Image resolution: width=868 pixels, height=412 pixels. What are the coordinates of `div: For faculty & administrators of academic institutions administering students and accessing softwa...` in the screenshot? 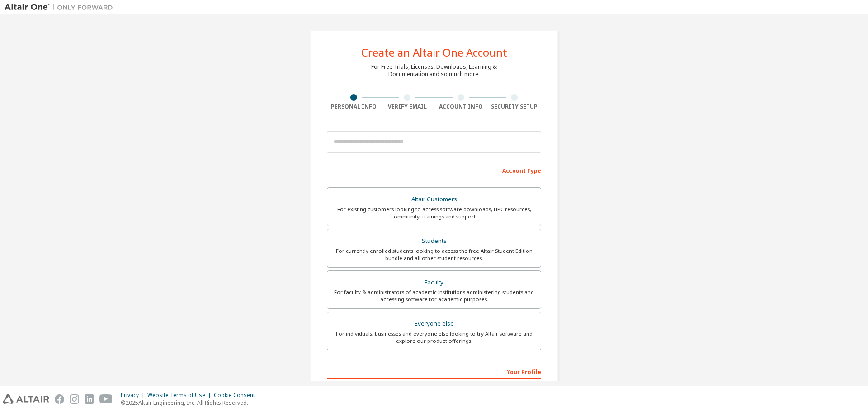 It's located at (434, 296).